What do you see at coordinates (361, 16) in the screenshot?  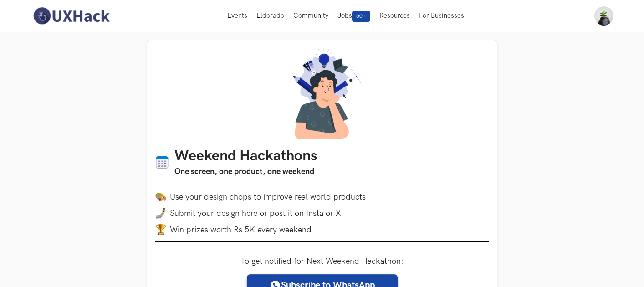 I see `span: 50+` at bounding box center [361, 16].